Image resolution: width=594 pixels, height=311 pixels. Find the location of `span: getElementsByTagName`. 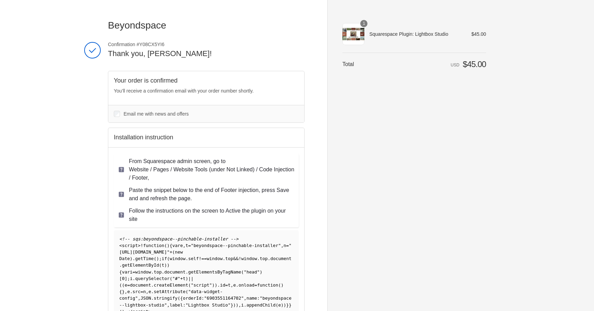

span: getElementsByTagName is located at coordinates (215, 272).